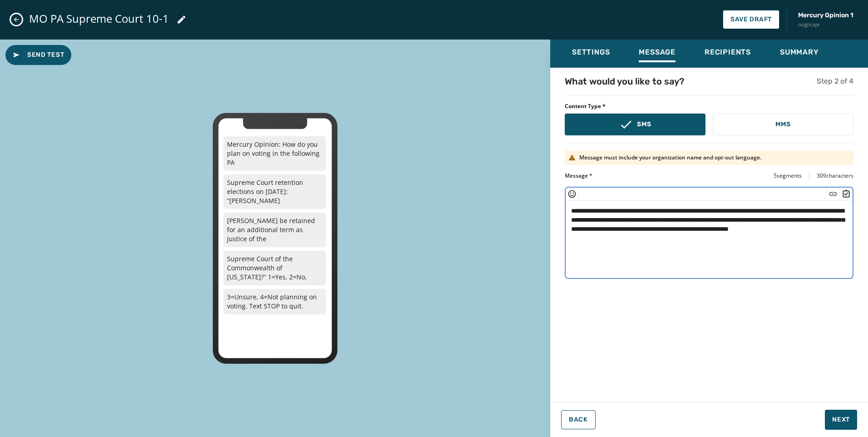 The height and width of the screenshot is (437, 868). I want to click on label: Message *, so click(578, 176).